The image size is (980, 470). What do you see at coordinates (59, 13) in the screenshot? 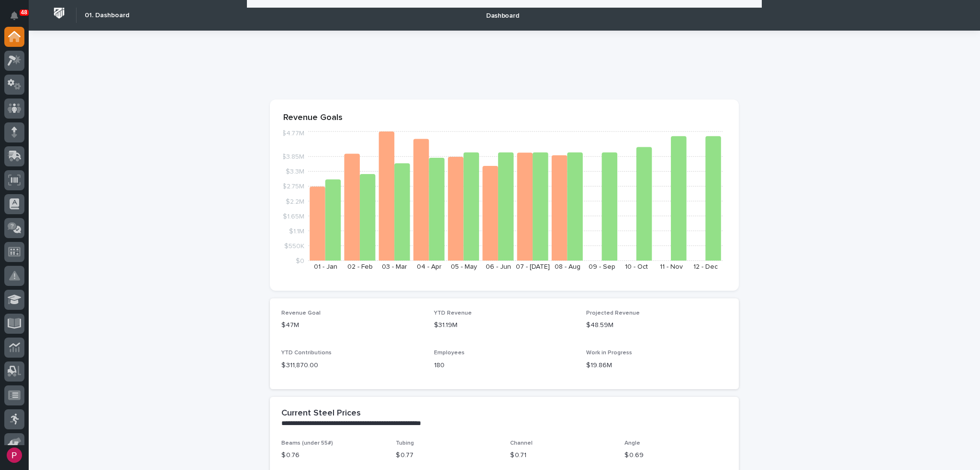
I see `img: Workspace Logo` at bounding box center [59, 13].